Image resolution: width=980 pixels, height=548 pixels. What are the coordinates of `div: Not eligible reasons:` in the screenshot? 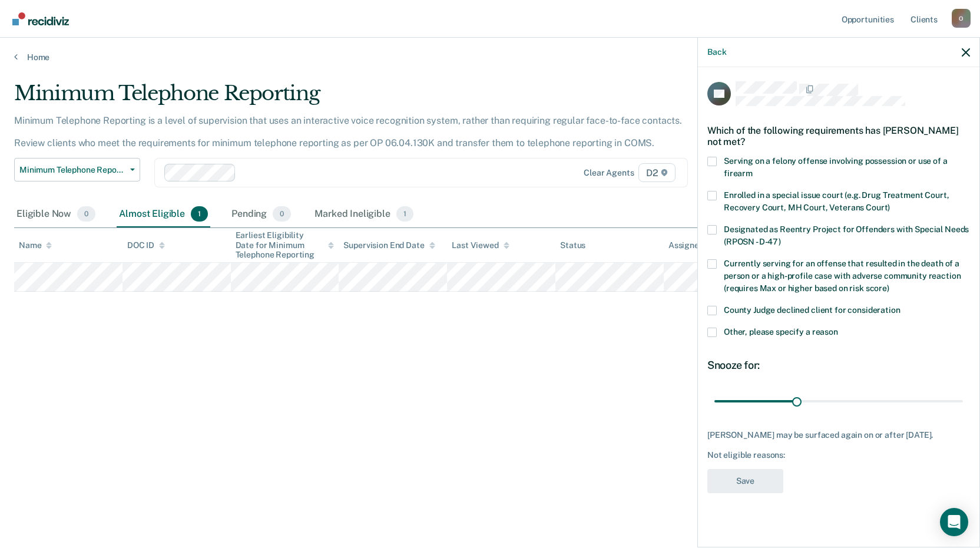 It's located at (838, 455).